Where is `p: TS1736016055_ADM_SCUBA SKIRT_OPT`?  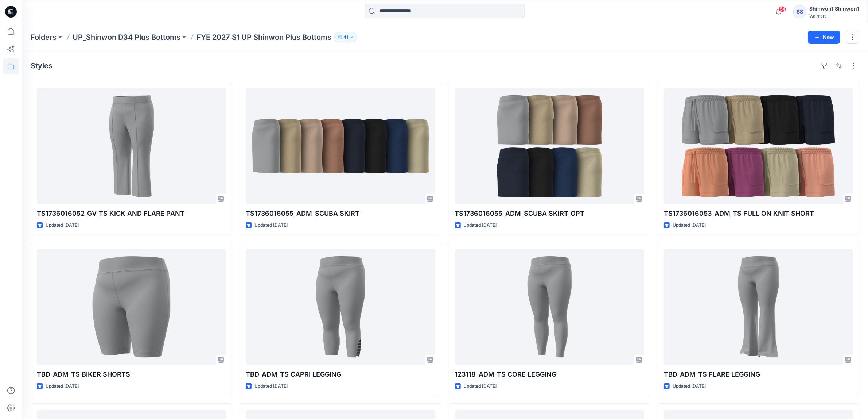
p: TS1736016055_ADM_SCUBA SKIRT_OPT is located at coordinates (550, 213).